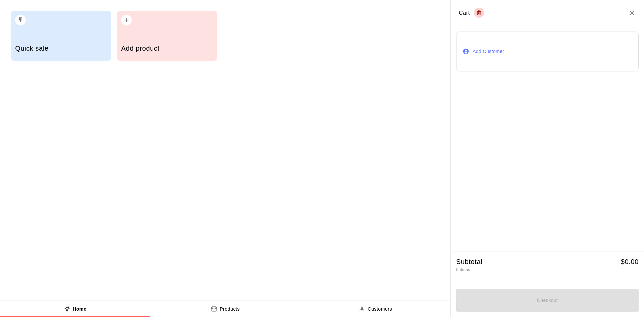 This screenshot has width=644, height=317. What do you see at coordinates (230, 308) in the screenshot?
I see `p: Products` at bounding box center [230, 308].